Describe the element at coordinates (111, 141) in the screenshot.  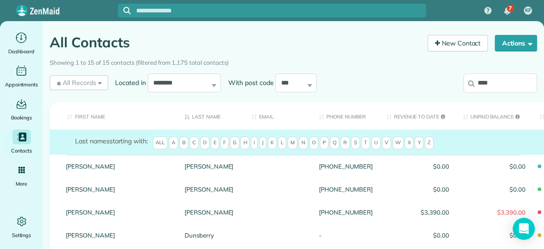
I see `label: starting with:` at that location.